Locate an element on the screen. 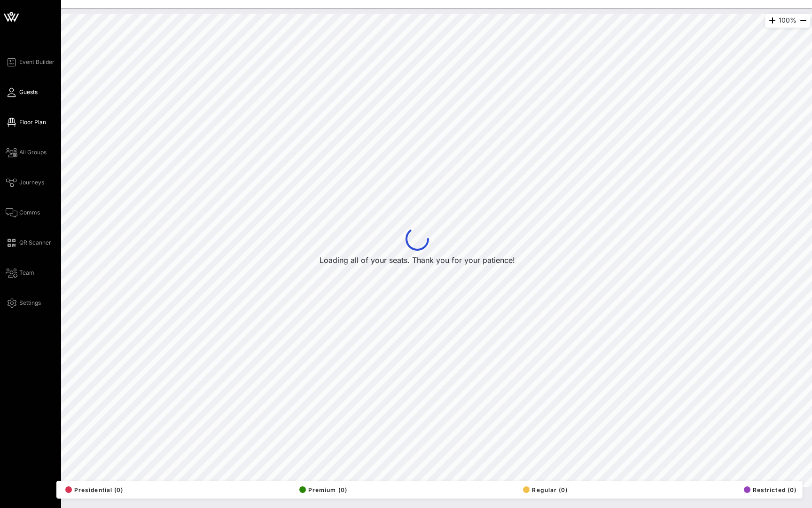 The width and height of the screenshot is (812, 508). a: Floor Plan is located at coordinates (26, 122).